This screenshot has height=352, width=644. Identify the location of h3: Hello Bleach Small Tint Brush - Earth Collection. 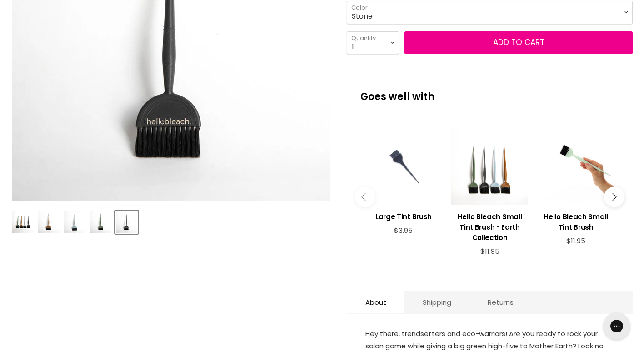
(490, 227).